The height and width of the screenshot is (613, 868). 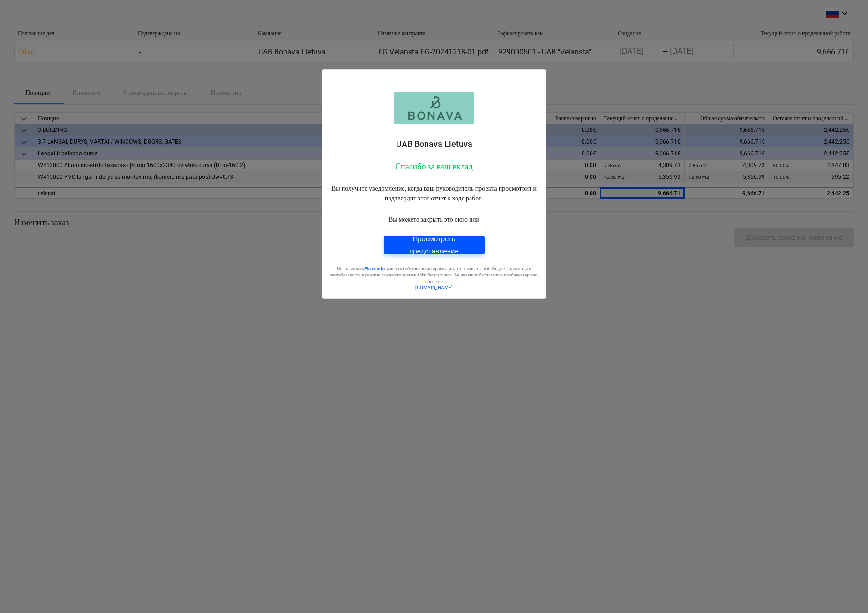 I want to click on button: Просмотреть представление, so click(x=434, y=244).